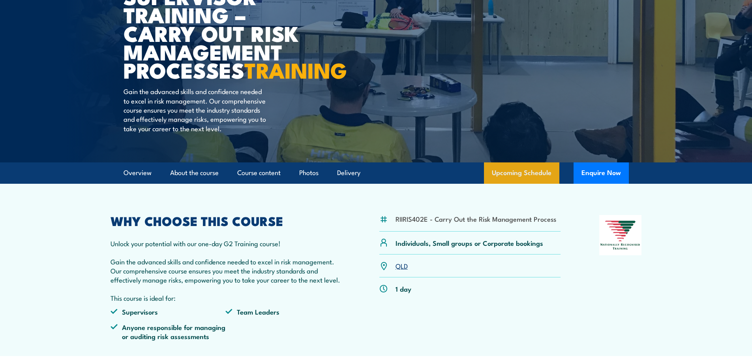 The height and width of the screenshot is (360, 752). What do you see at coordinates (476, 218) in the screenshot?
I see `li: RIIRIS402E - Carry Out the Risk Management Process` at bounding box center [476, 218].